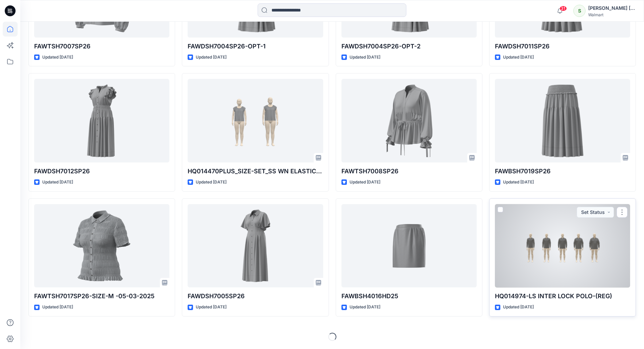 This screenshot has width=644, height=349. What do you see at coordinates (256, 245) in the screenshot?
I see `a: FAWDSH7005SP26` at bounding box center [256, 245].